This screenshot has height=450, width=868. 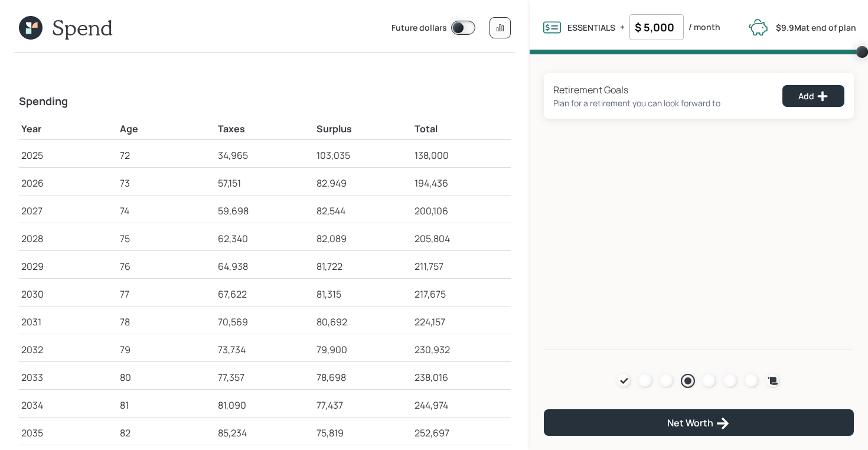 What do you see at coordinates (166, 321) in the screenshot?
I see `div: 78` at bounding box center [166, 321].